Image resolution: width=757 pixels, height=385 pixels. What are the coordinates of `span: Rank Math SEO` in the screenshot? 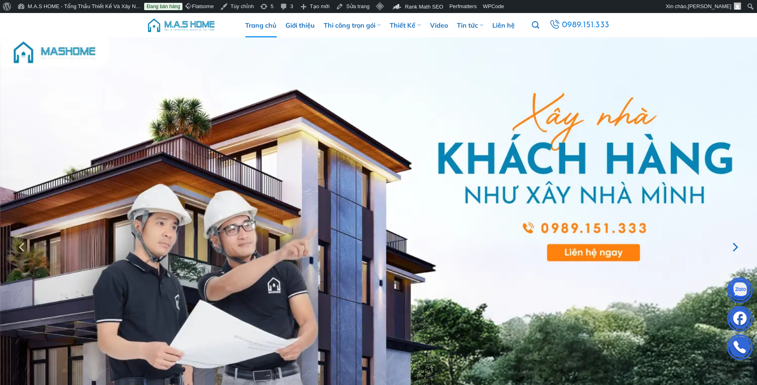 It's located at (424, 7).